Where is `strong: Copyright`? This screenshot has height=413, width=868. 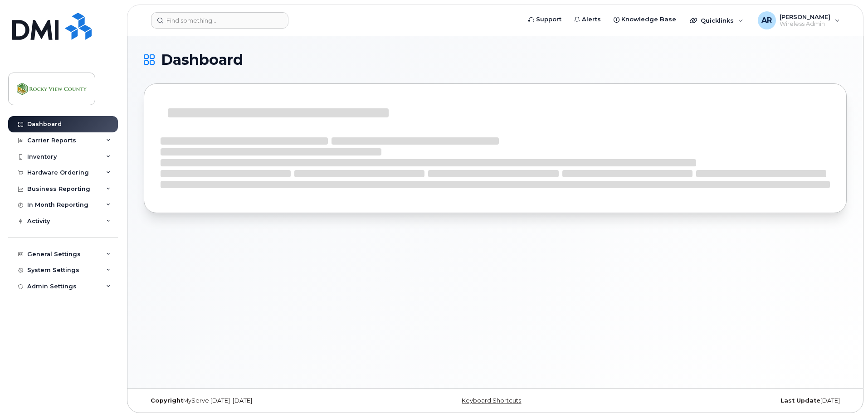
strong: Copyright is located at coordinates (166, 400).